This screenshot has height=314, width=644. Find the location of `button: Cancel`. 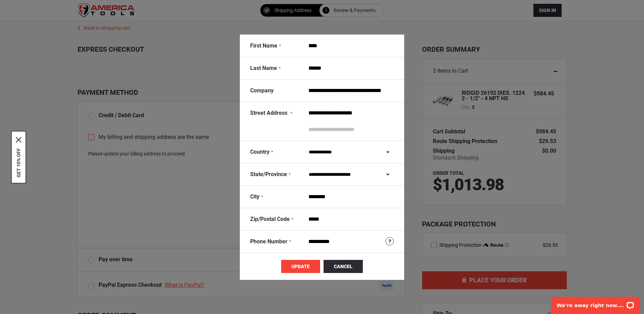

button: Cancel is located at coordinates (343, 267).